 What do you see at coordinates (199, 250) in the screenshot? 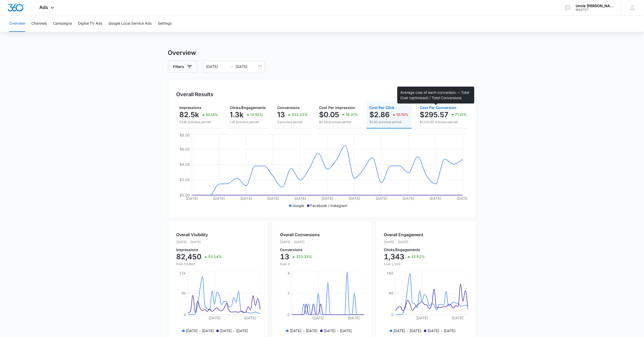
I see `p: Impressions` at bounding box center [199, 250].